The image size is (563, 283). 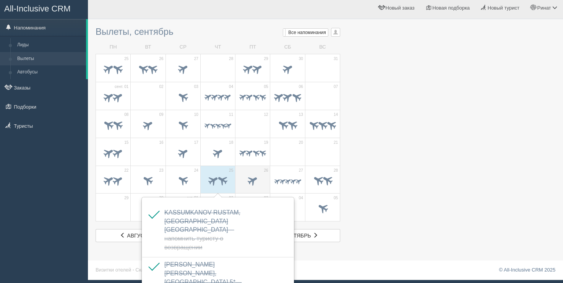 I want to click on a: Визитки отелей, so click(x=113, y=269).